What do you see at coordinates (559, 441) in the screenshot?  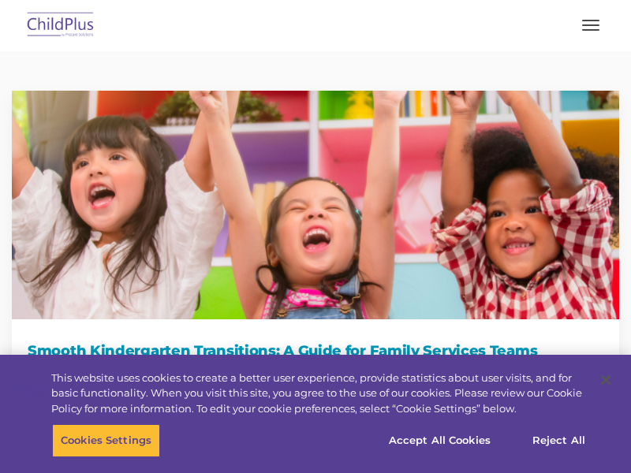 I see `button: Reject All` at bounding box center [559, 441].